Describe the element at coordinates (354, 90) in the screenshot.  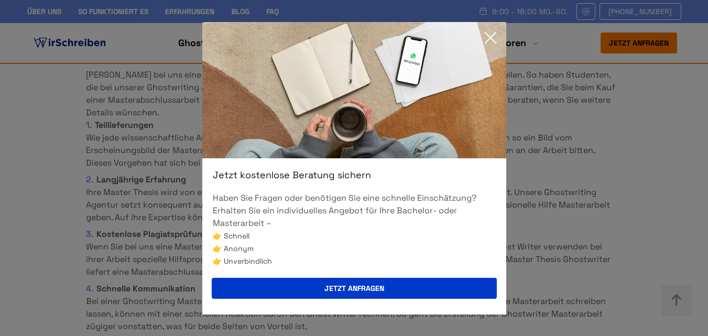
I see `img: exit` at that location.